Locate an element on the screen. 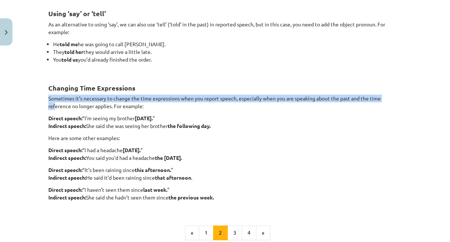 The image size is (450, 242). strong: last week. is located at coordinates (155, 189).